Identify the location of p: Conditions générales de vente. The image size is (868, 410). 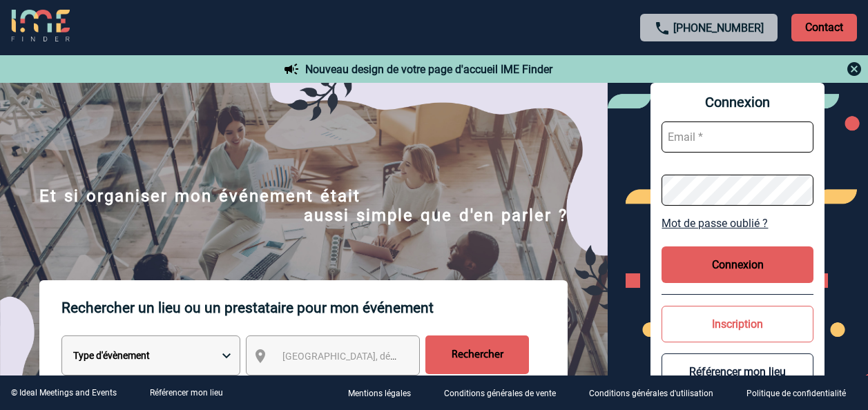
(500, 394).